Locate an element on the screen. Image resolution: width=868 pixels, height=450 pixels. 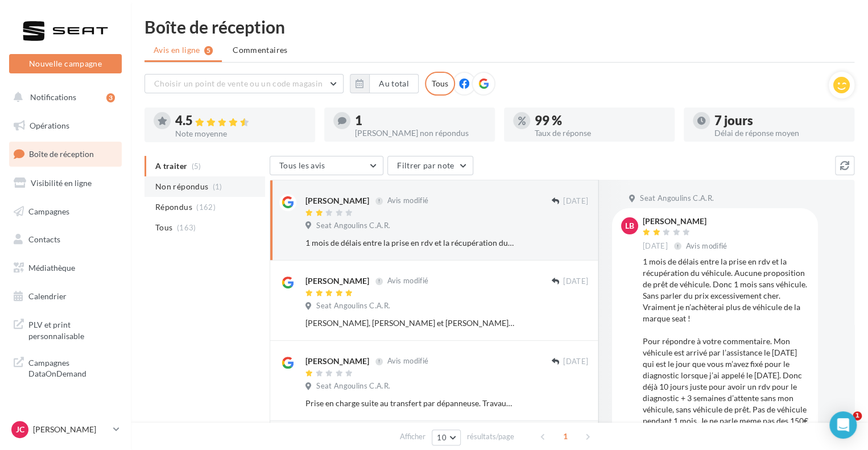
div: 3 is located at coordinates (111, 98).